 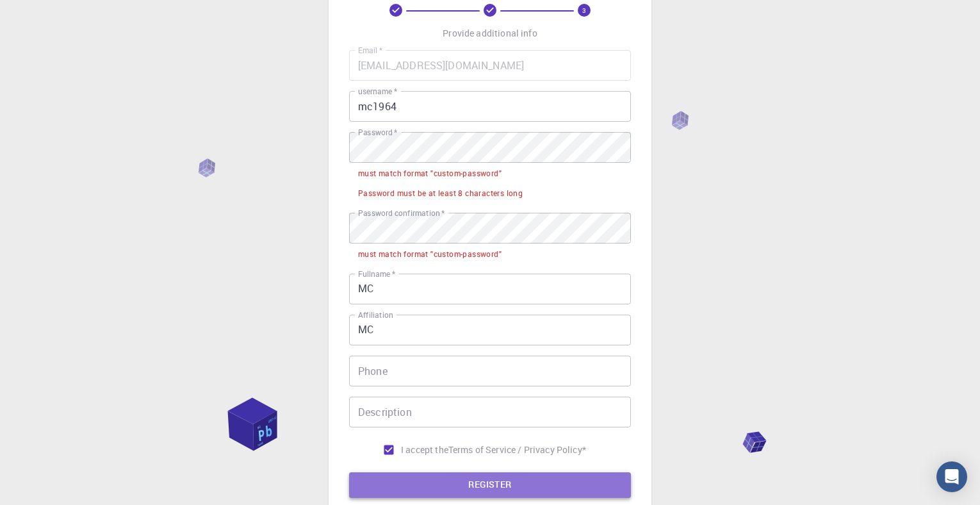 I want to click on label: username, so click(x=377, y=91).